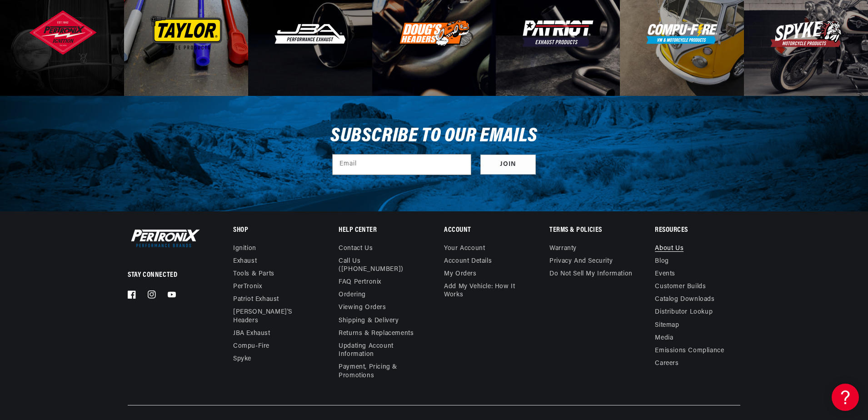 The image size is (868, 420). What do you see at coordinates (683, 312) in the screenshot?
I see `a: Distributor Lookup` at bounding box center [683, 312].